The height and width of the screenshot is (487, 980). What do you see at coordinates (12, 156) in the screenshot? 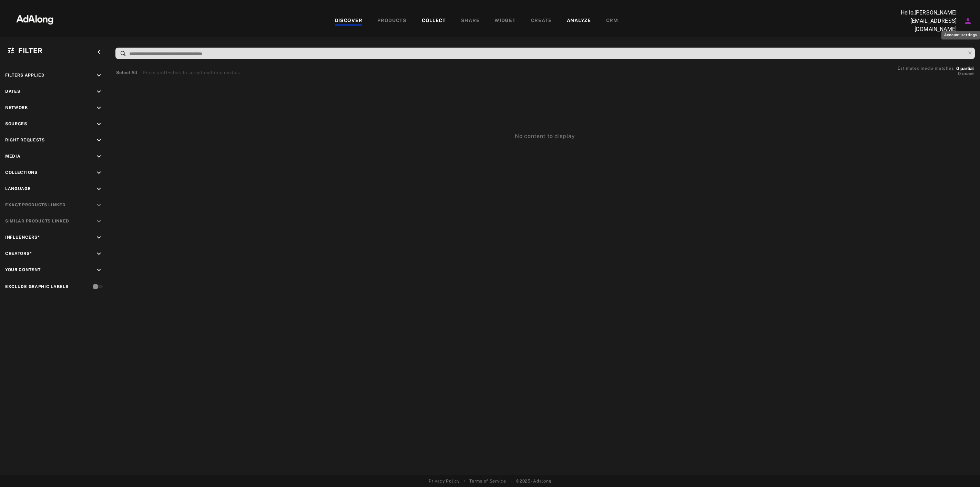
I see `span: Media` at bounding box center [12, 156].